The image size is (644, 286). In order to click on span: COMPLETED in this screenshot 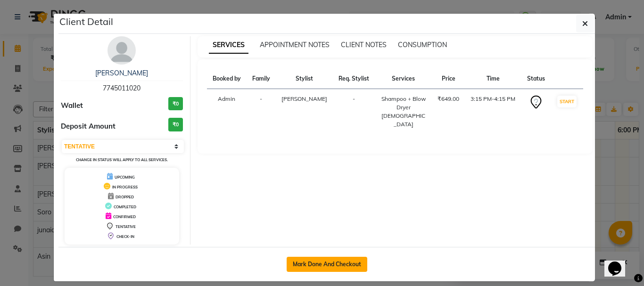, I will do `click(125, 207)`.